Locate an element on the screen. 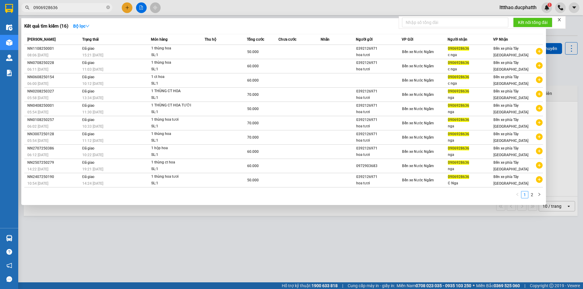 The image size is (583, 289). div: 1 thùng hoa is located at coordinates (174, 134).